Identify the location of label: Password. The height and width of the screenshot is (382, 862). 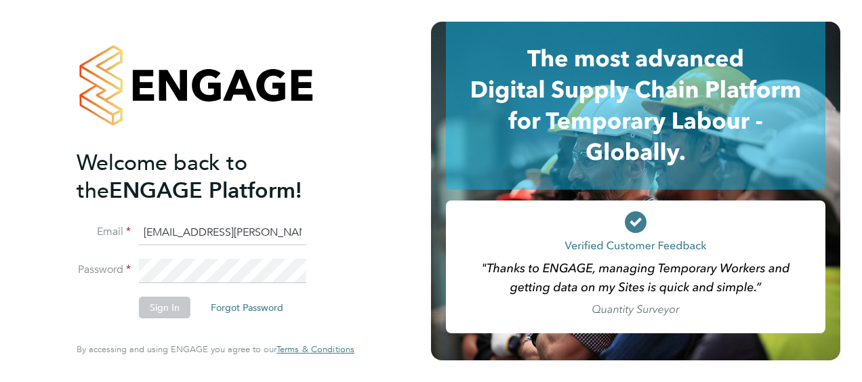
(104, 270).